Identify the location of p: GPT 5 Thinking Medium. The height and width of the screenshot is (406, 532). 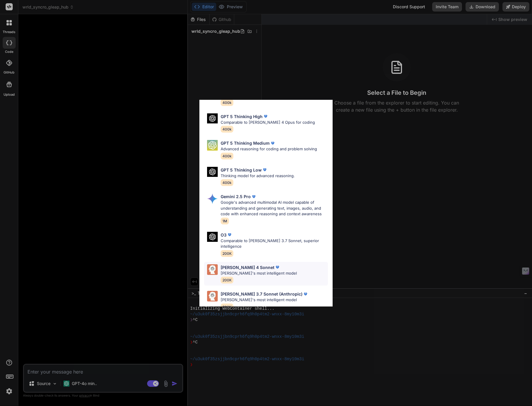
(245, 143).